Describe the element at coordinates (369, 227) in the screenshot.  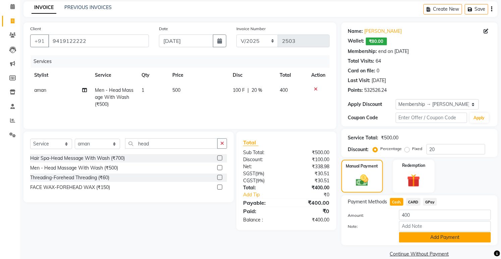
I see `label: Note:` at that location.